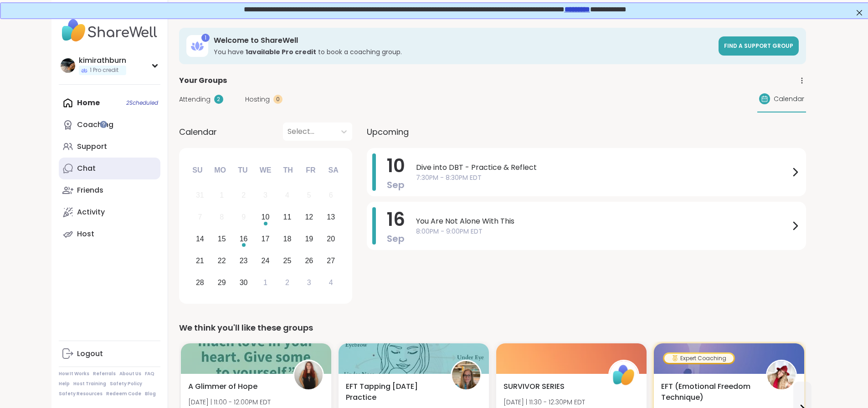  Describe the element at coordinates (64, 384) in the screenshot. I see `a: Help` at that location.